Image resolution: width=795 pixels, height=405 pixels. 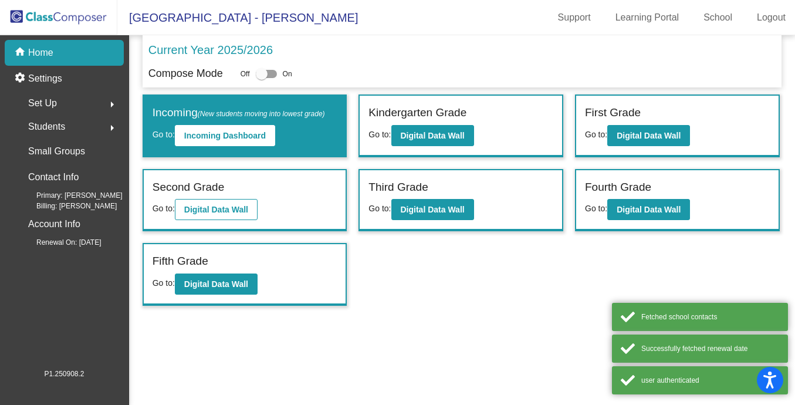 What do you see at coordinates (185, 73) in the screenshot?
I see `p: Compose Mode` at bounding box center [185, 73].